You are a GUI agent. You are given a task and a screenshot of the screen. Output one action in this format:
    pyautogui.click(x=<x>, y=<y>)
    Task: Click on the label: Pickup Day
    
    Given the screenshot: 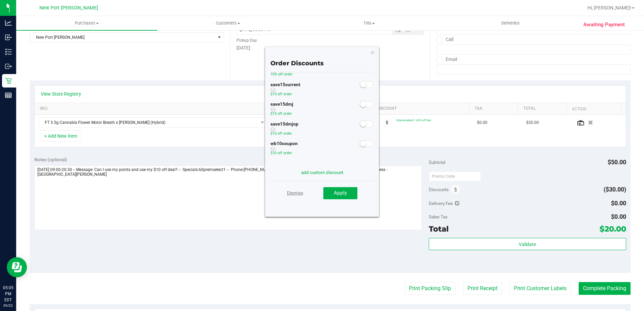 What is the action you would take?
    pyautogui.click(x=246, y=40)
    